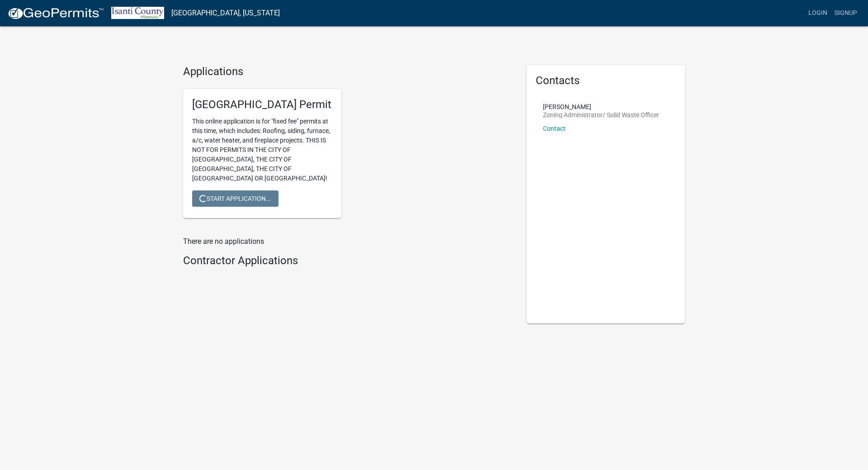 Image resolution: width=868 pixels, height=470 pixels. What do you see at coordinates (601, 115) in the screenshot?
I see `p: Zoning Administrator/ Solid Waste Officer` at bounding box center [601, 115].